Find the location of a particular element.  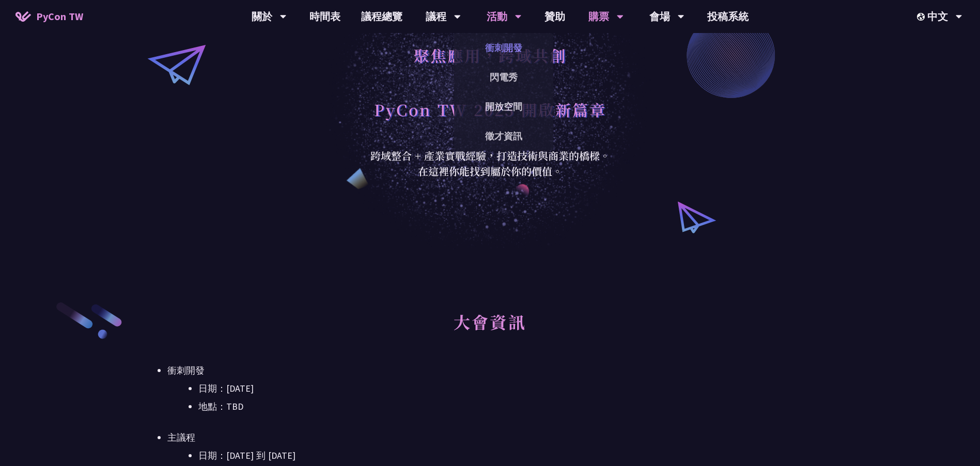

a: 閃電秀 is located at coordinates (503, 77).